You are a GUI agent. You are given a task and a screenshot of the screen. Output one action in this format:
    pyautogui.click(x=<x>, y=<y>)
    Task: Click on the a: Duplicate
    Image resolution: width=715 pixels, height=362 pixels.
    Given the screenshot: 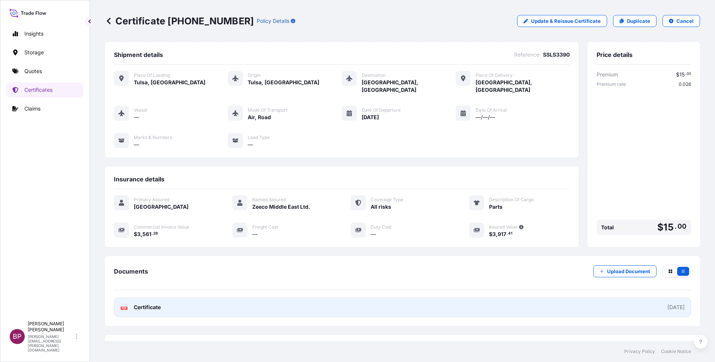 What is the action you would take?
    pyautogui.click(x=635, y=21)
    